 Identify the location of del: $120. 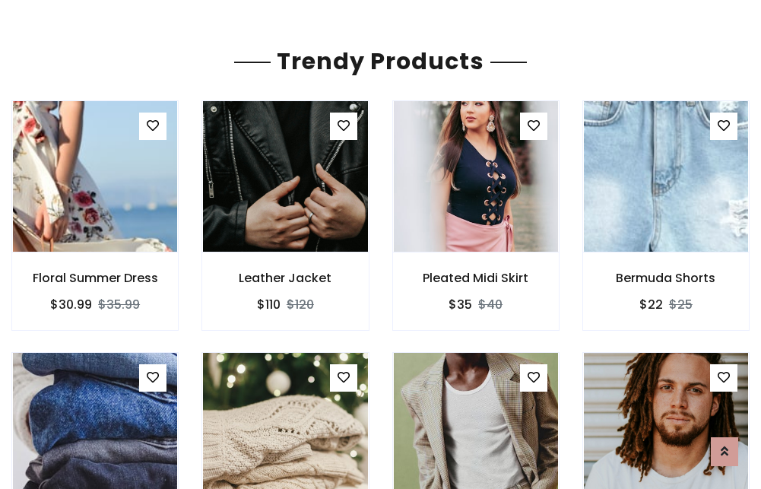
(300, 304).